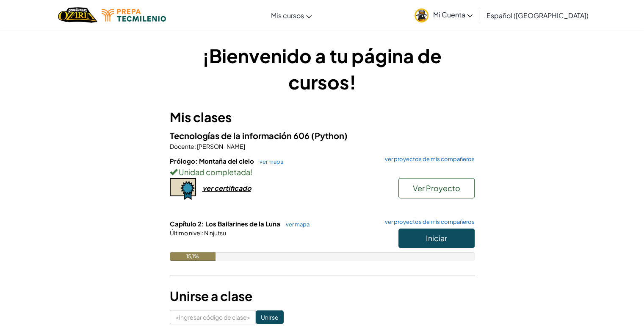 The image size is (644, 329). I want to click on a: Mis cursos, so click(291, 15).